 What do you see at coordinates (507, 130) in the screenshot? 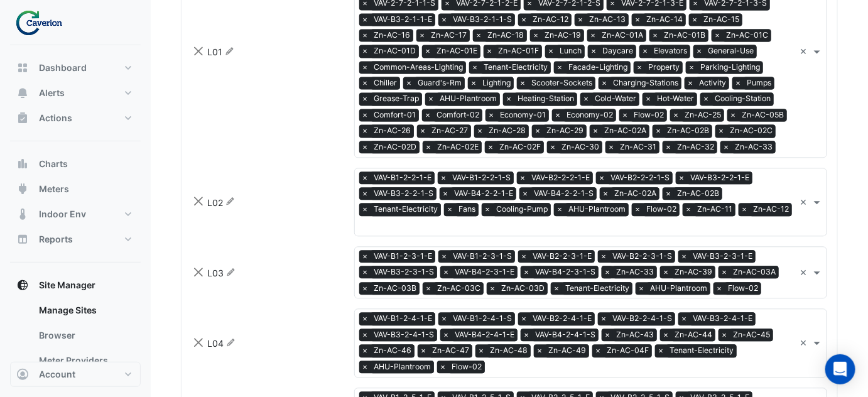
I see `span: Zn-AC-28` at bounding box center [507, 130].